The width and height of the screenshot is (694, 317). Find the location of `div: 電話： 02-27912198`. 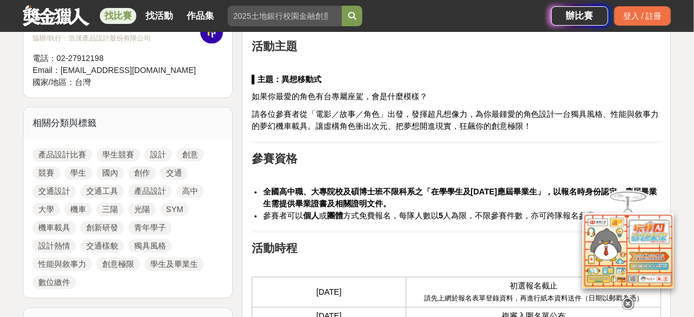

div: 電話： 02-27912198 is located at coordinates (116, 58).